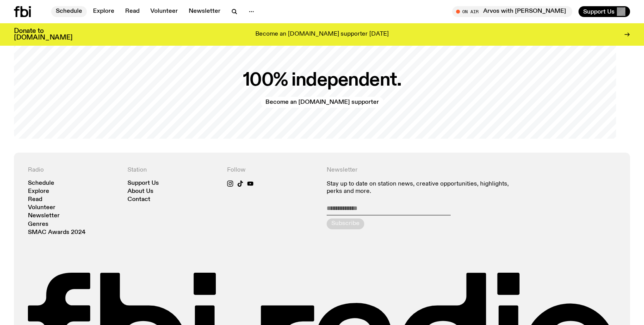 The image size is (644, 325). Describe the element at coordinates (38, 224) in the screenshot. I see `a: Genres` at that location.